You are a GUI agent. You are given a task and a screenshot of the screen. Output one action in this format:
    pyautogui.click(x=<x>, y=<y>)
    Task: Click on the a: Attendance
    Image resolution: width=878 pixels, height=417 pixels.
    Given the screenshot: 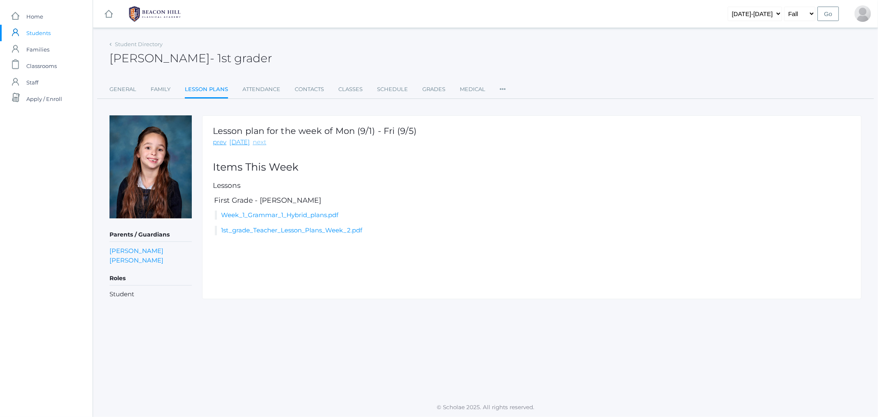 What is the action you would take?
    pyautogui.click(x=262, y=89)
    